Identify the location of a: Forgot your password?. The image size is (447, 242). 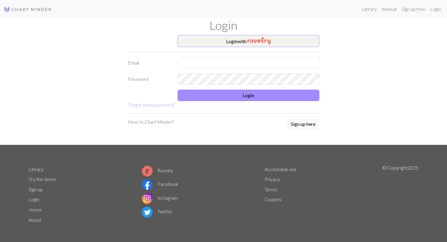
(152, 104).